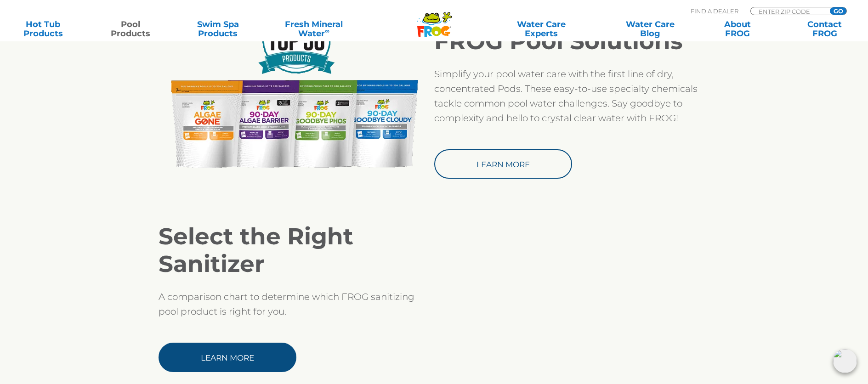  What do you see at coordinates (296, 250) in the screenshot?
I see `h2: Select the Right Sanitizer` at bounding box center [296, 250].